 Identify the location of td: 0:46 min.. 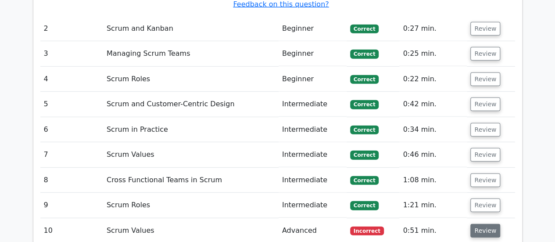
(433, 154).